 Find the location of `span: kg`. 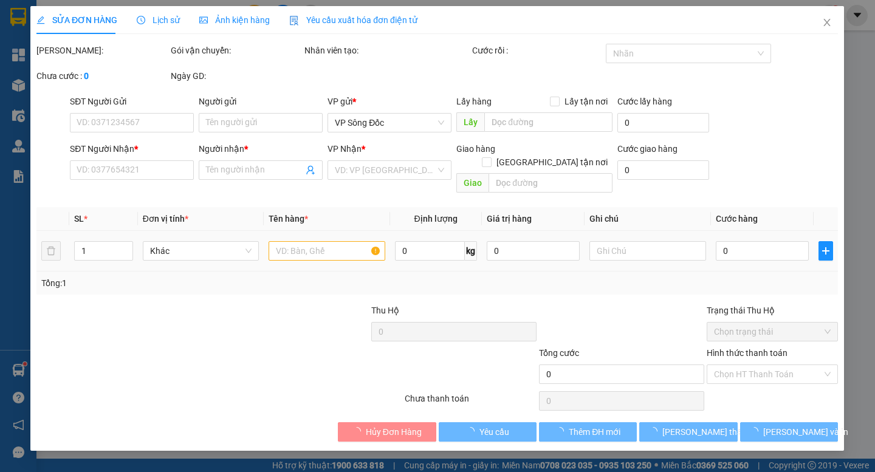

span: kg is located at coordinates (471, 251).